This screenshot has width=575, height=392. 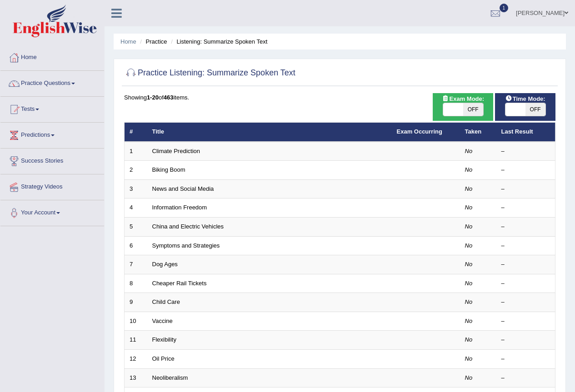 What do you see at coordinates (169, 97) in the screenshot?
I see `b: 463` at bounding box center [169, 97].